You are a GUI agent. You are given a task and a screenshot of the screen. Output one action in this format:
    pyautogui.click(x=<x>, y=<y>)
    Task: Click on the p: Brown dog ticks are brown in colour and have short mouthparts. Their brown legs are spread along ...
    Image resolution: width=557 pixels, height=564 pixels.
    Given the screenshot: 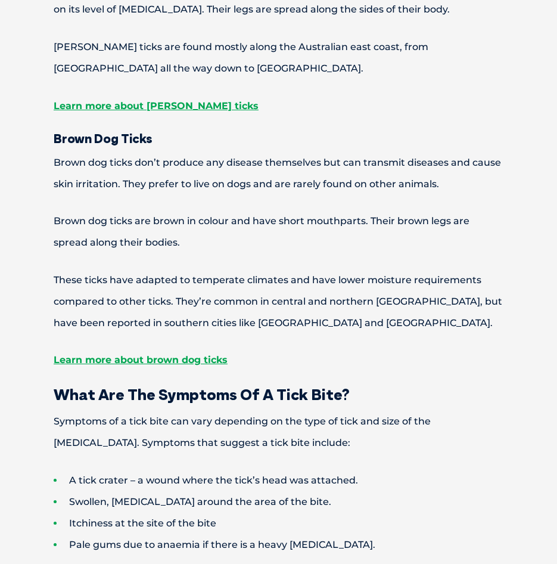 What is the action you would take?
    pyautogui.click(x=278, y=232)
    